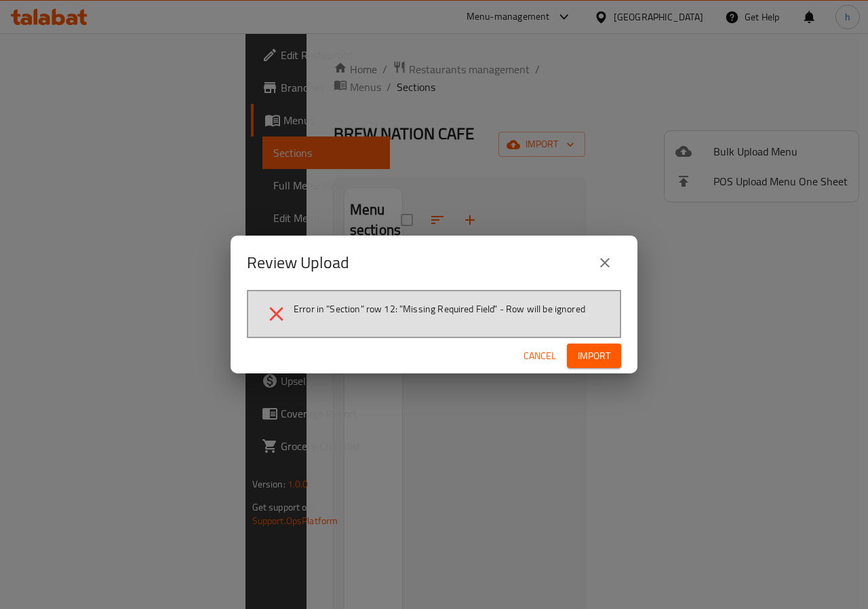 Image resolution: width=868 pixels, height=609 pixels. Describe the element at coordinates (440, 308) in the screenshot. I see `span: Error in "Section" row 12: "Missing Required Field" - Row will be ignored` at that location.